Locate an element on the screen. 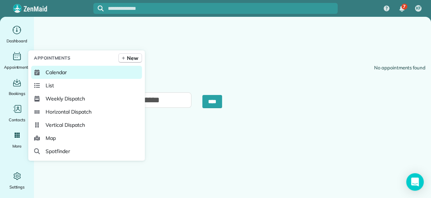 This screenshot has width=431, height=198. svg: Focus search is located at coordinates (101, 8).